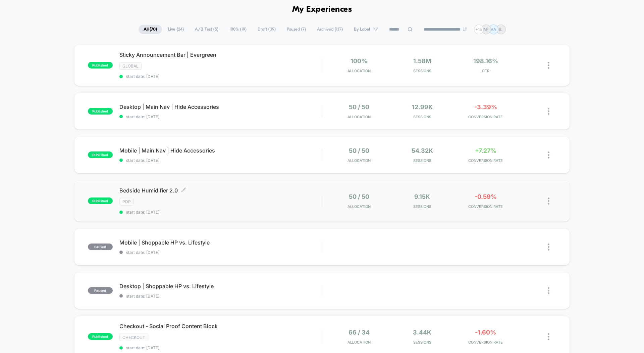 This screenshot has width=644, height=353. I want to click on span: GLOBAL, so click(131, 66).